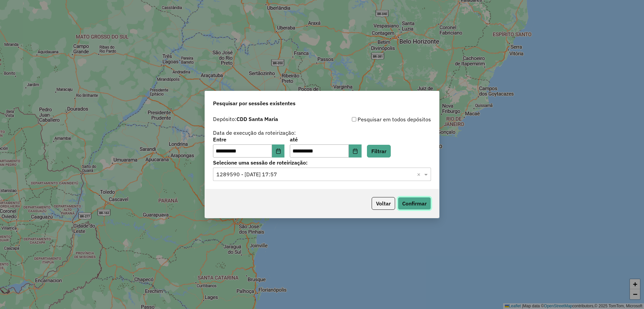 The image size is (644, 309). I want to click on button: Confirmar, so click(414, 203).